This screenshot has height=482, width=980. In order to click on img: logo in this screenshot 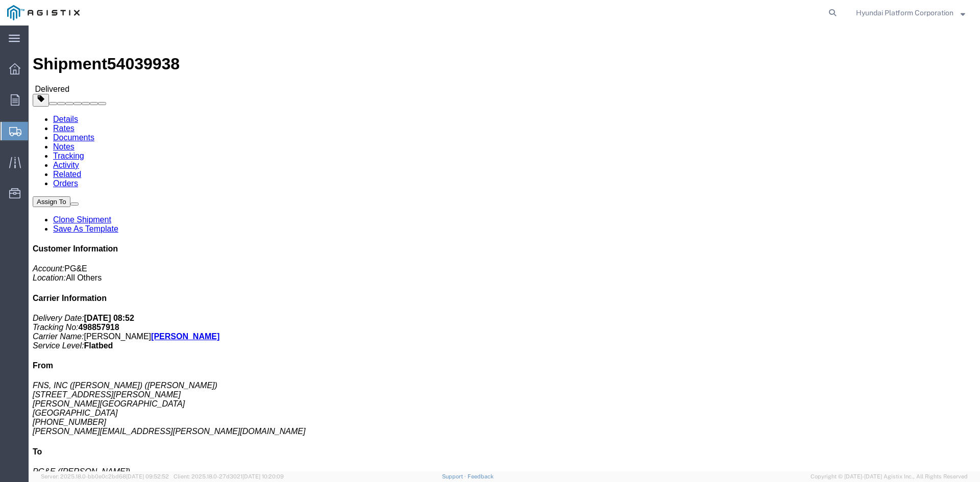, I will do `click(43, 13)`.